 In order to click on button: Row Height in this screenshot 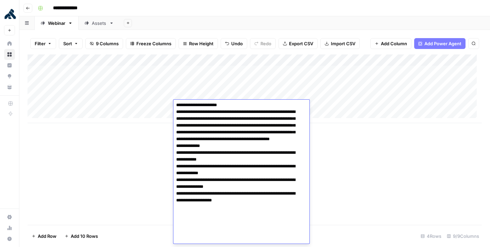, I will do `click(198, 44)`.